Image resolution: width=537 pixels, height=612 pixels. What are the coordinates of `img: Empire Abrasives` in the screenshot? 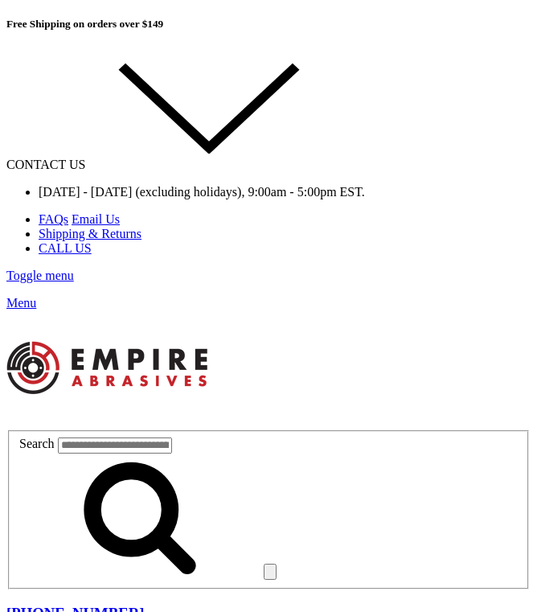 It's located at (107, 367).